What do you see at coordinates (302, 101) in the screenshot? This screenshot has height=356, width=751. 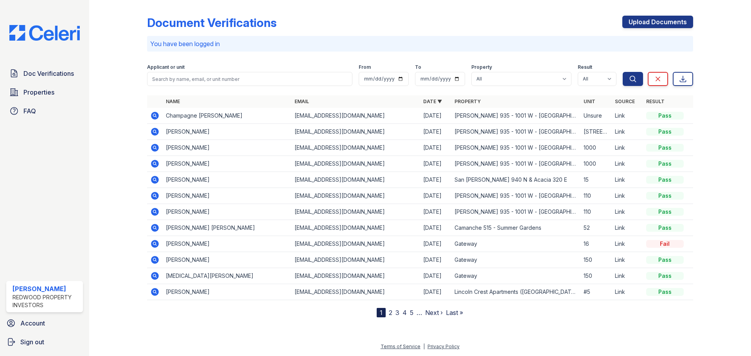 I see `a: Email` at bounding box center [302, 101].